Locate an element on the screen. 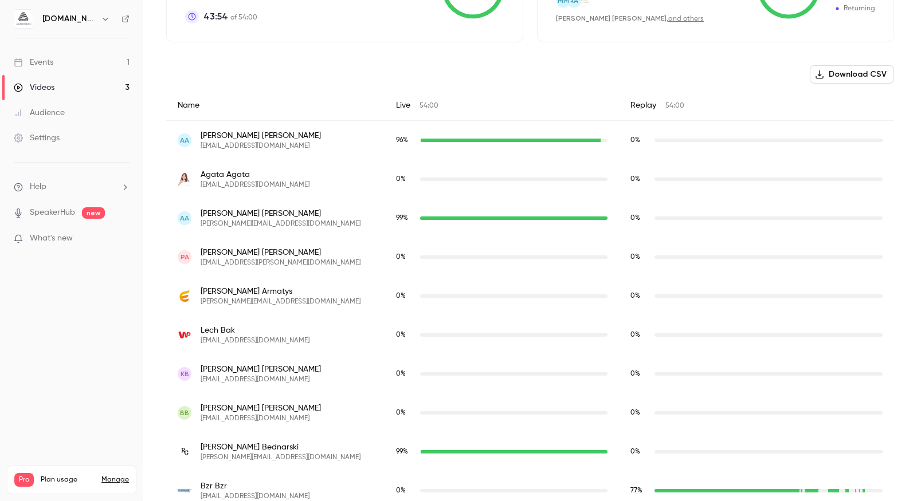 This screenshot has width=917, height=501. span: Plan usage is located at coordinates (68, 480).